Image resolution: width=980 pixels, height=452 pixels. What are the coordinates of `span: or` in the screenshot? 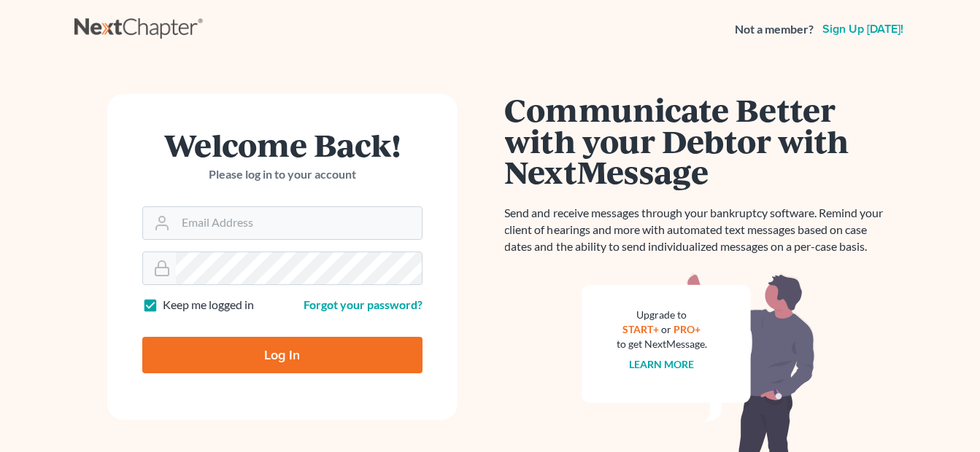 It's located at (667, 329).